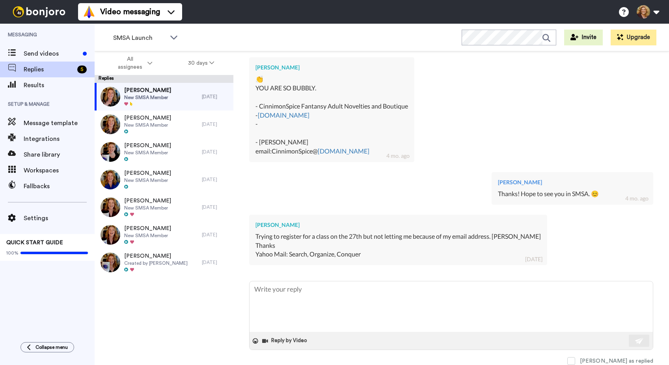  What do you see at coordinates (110, 152) in the screenshot?
I see `img: a8309039-226b-4d31-a94d-9d59896e70c5-thumb.jpg` at bounding box center [110, 152].